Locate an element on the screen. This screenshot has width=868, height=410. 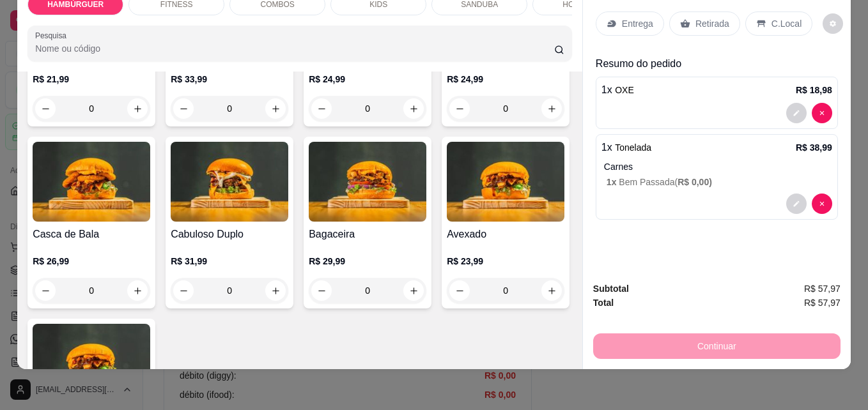
p: Carnes is located at coordinates (718, 167).